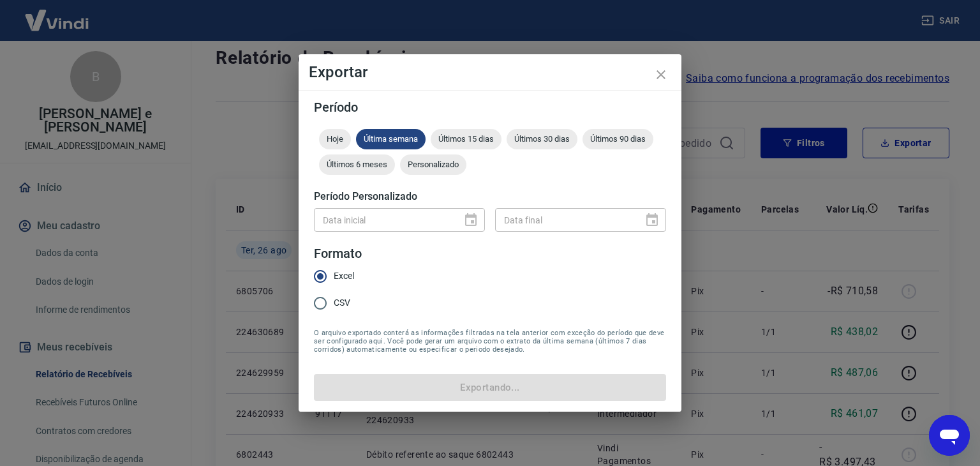 The image size is (980, 466). I want to click on legend: Formato, so click(337, 253).